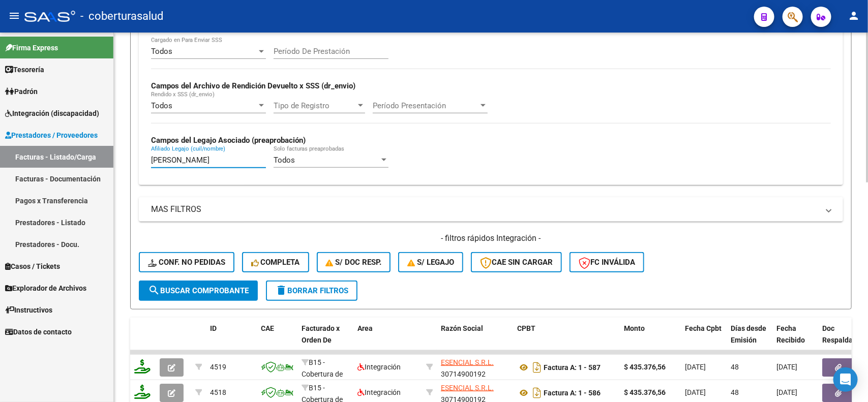 The image size is (868, 402). Describe the element at coordinates (228, 140) in the screenshot. I see `strong: Campos del Legajo Asociado (preaprobación)` at that location.